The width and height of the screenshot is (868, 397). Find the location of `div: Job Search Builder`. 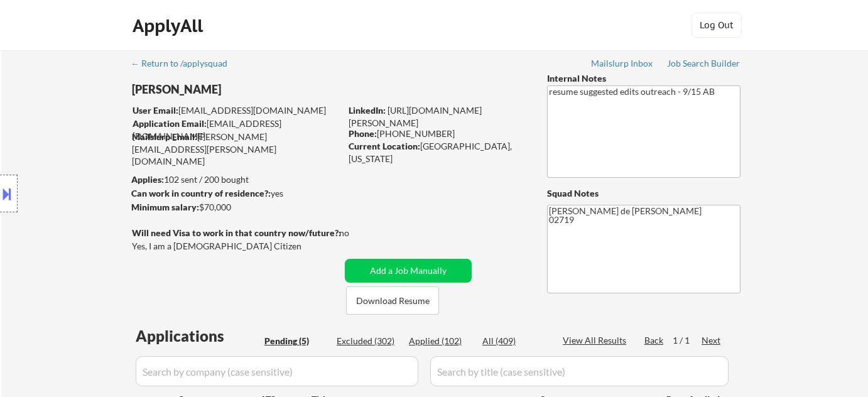

div: Job Search Builder is located at coordinates (704, 63).